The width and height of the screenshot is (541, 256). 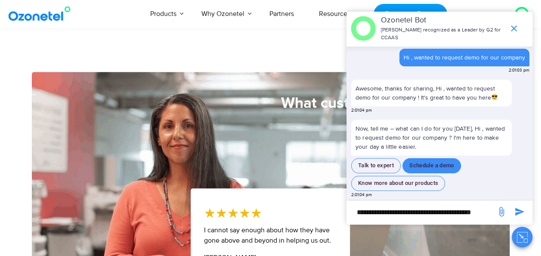 I want to click on div: new-msg-input, so click(x=421, y=212).